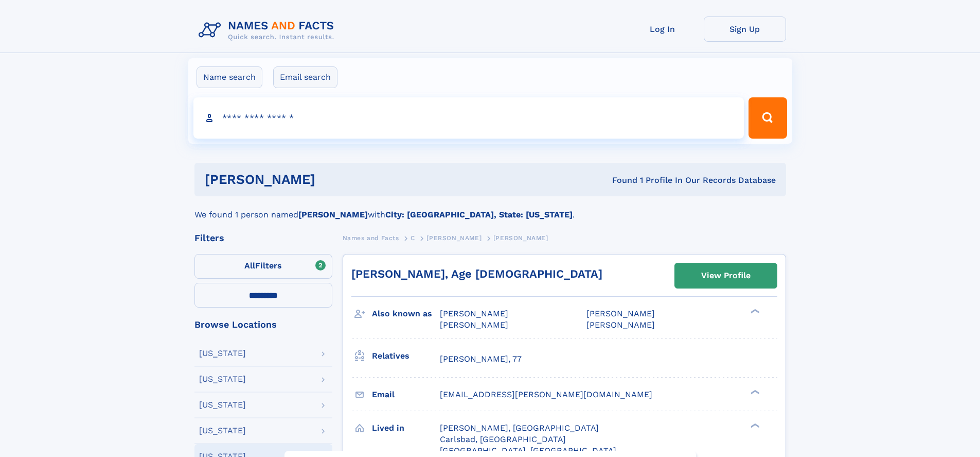 Image resolution: width=980 pixels, height=457 pixels. I want to click on input: search input, so click(468, 118).